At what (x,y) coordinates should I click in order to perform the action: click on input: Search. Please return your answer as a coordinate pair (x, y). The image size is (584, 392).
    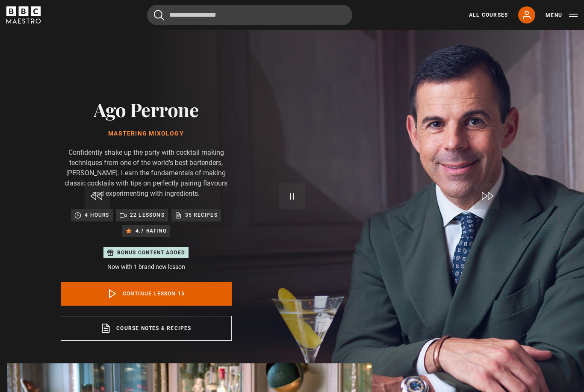
    Looking at the image, I should click on (250, 15).